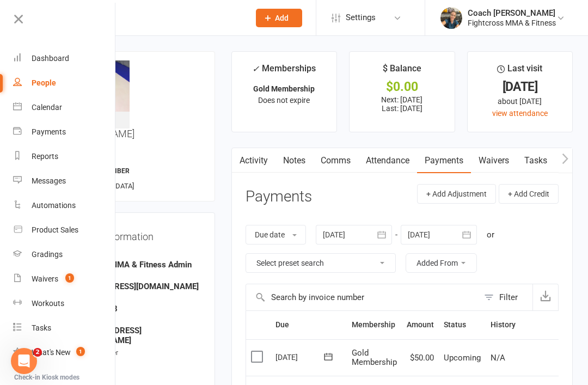 This screenshot has width=588, height=385. I want to click on a: Workouts, so click(64, 303).